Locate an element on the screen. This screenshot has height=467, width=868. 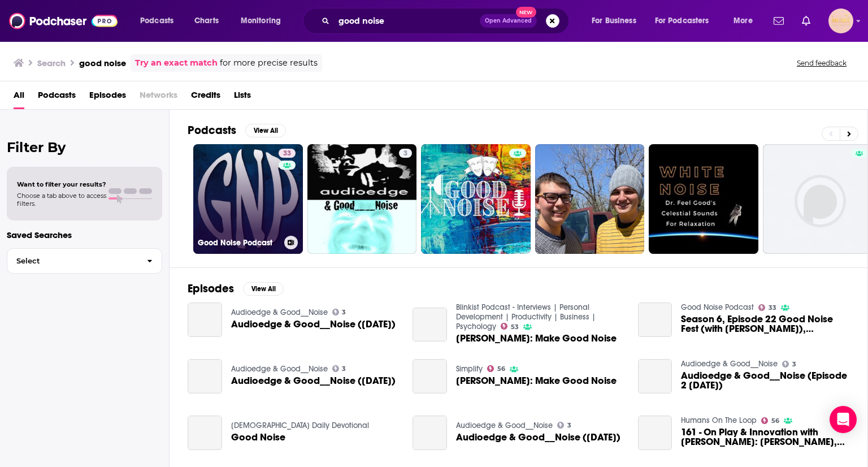
a: PresbyCan Daily Devotional is located at coordinates (300, 425).